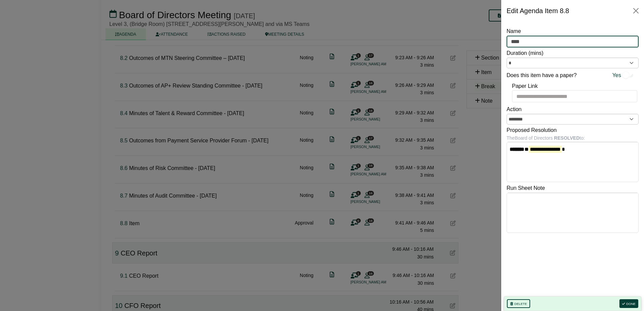 This screenshot has height=311, width=644. Describe the element at coordinates (542, 75) in the screenshot. I see `label: Does this item have a paper?` at that location.